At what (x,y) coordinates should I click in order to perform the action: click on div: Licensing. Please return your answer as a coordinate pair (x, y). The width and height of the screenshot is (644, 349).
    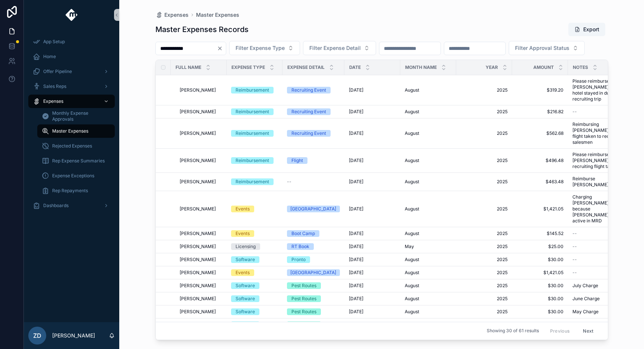
    Looking at the image, I should click on (246, 247).